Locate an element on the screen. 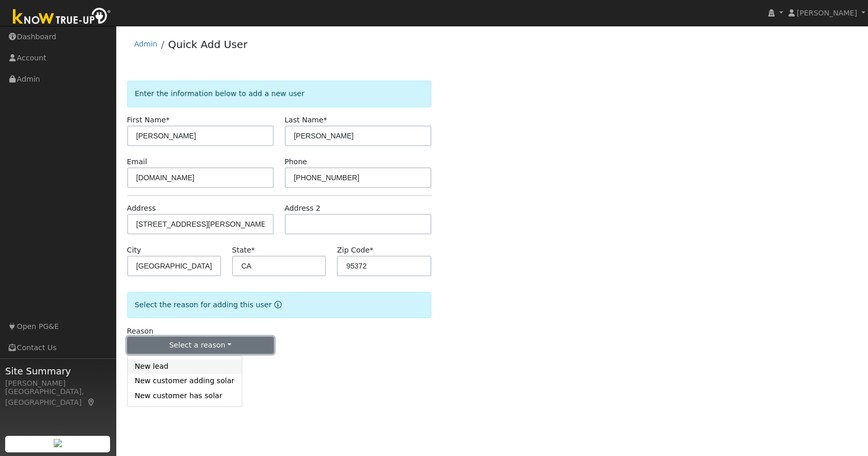 Image resolution: width=868 pixels, height=456 pixels. label: First Name is located at coordinates (148, 120).